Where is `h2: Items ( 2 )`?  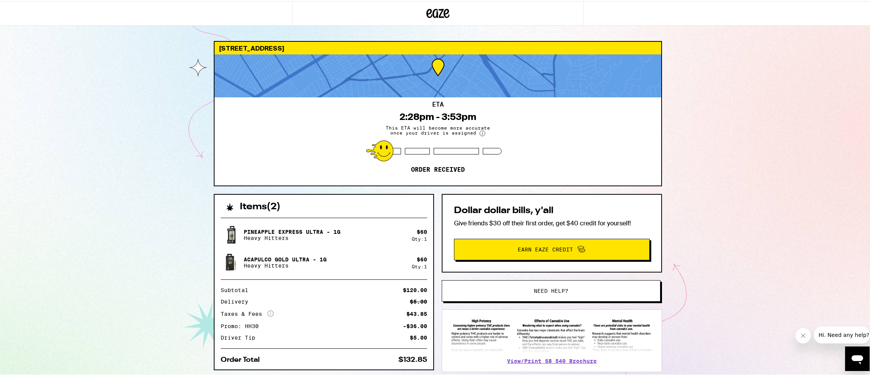 h2: Items ( 2 ) is located at coordinates (260, 206).